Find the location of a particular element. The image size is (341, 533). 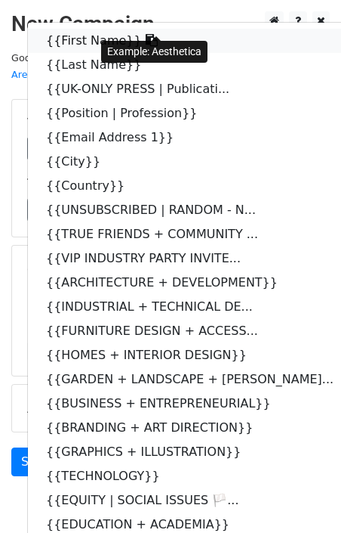

a: Send is located at coordinates (36, 462).